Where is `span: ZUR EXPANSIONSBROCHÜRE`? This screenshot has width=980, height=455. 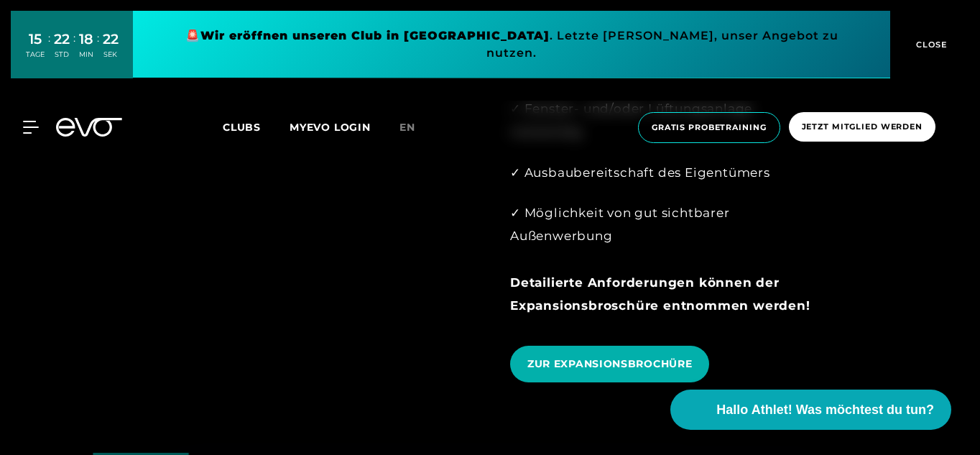
span: ZUR EXPANSIONSBROCHÜRE is located at coordinates (609, 364).